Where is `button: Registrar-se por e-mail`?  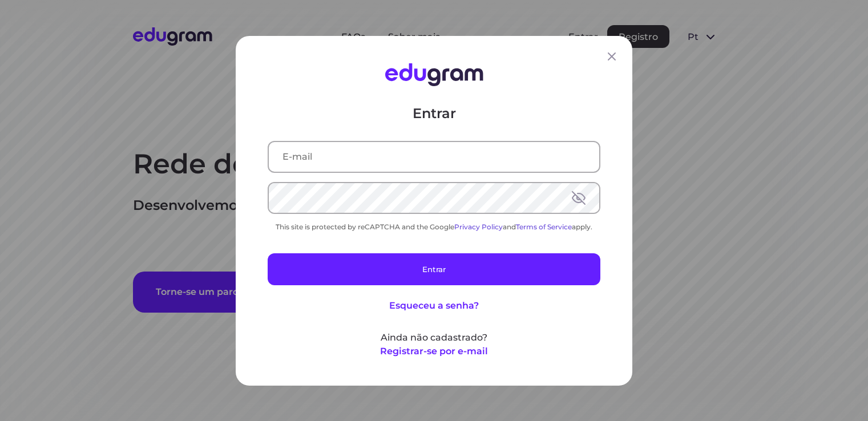 button: Registrar-se por e-mail is located at coordinates (434, 351).